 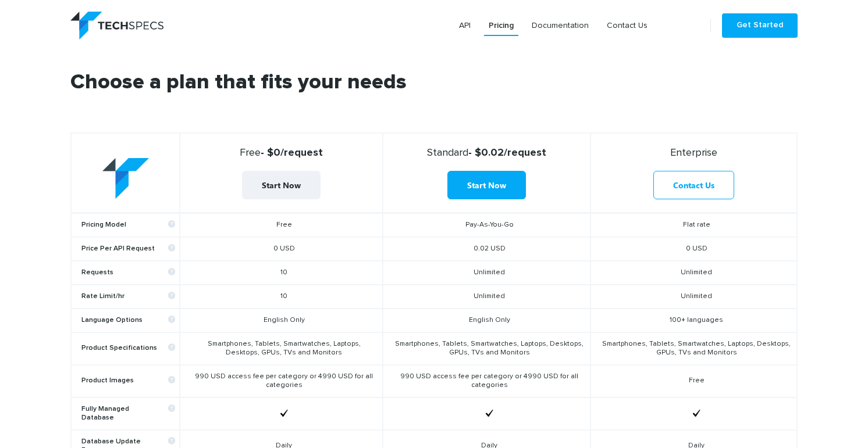 What do you see at coordinates (128, 348) in the screenshot?
I see `b: Product Specifications` at bounding box center [128, 348].